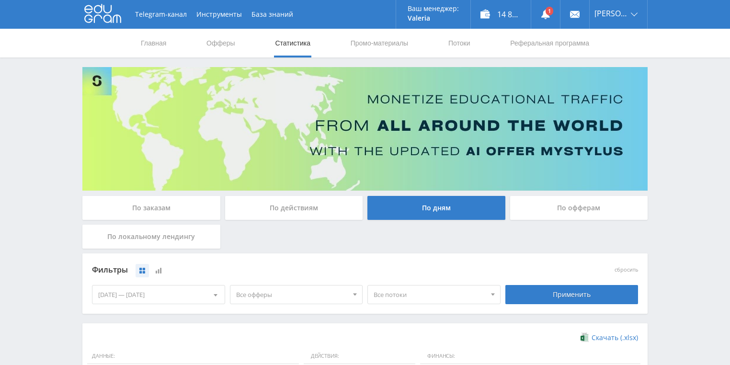  Describe the element at coordinates (430, 295) in the screenshot. I see `span: Все потоки` at that location.